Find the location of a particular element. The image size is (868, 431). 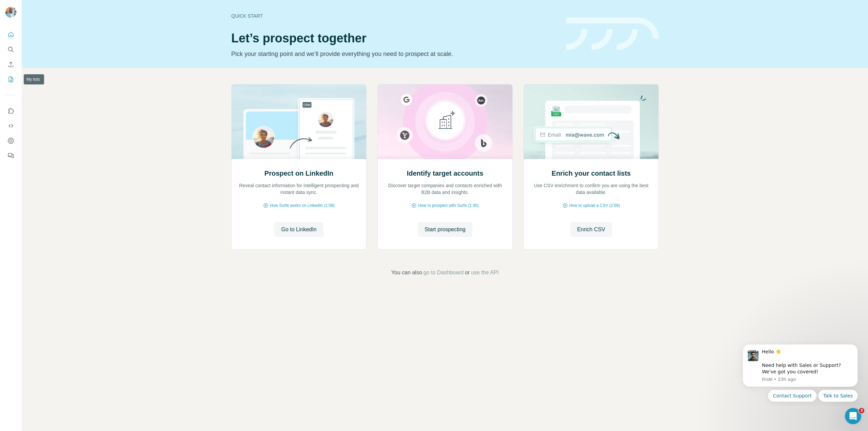

div: Quick reply options is located at coordinates (68, 57).